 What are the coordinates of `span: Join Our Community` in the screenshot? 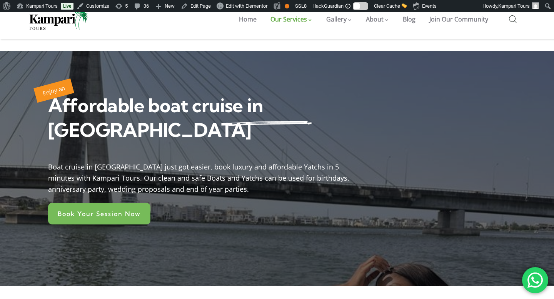 It's located at (458, 19).